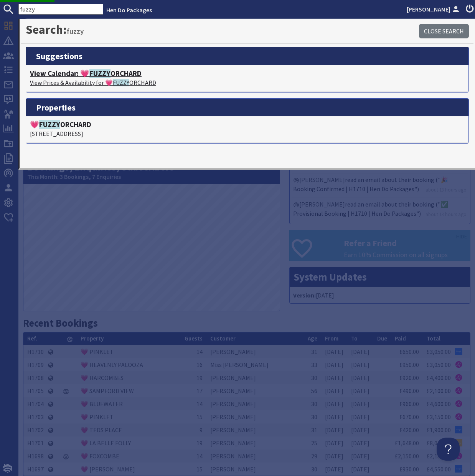  Describe the element at coordinates (107, 391) in the screenshot. I see `a: 💗 SAMPFORD VIEW` at that location.